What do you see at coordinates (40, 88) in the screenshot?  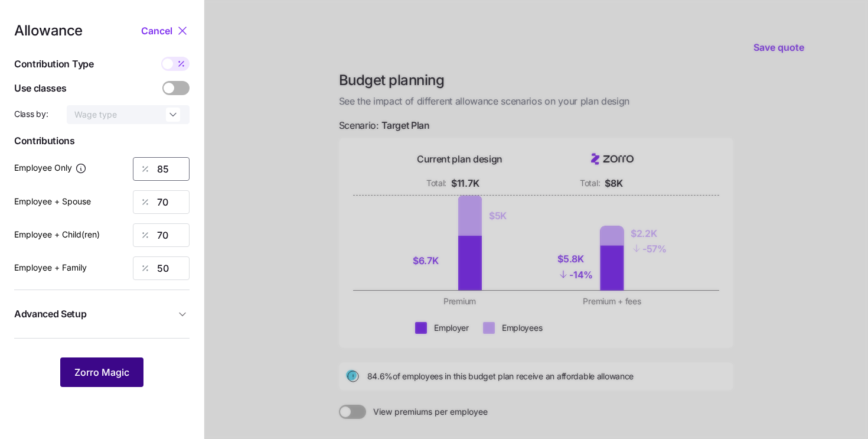 I see `span: Use classes` at bounding box center [40, 88].